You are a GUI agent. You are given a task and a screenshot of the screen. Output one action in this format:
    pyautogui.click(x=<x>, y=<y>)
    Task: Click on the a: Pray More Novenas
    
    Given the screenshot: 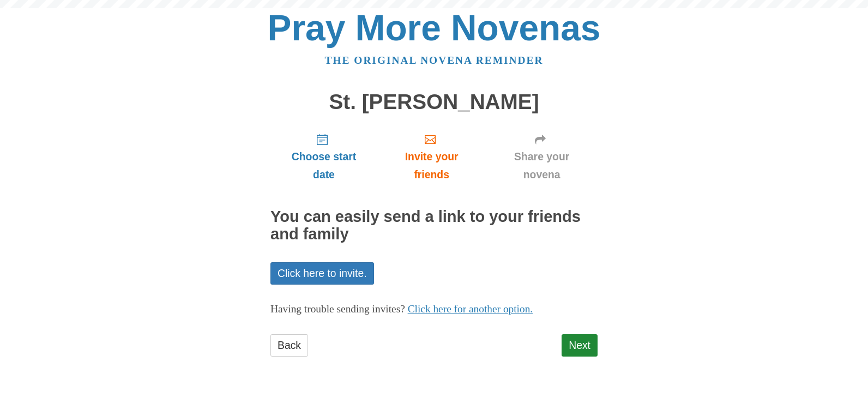 What is the action you would take?
    pyautogui.click(x=434, y=28)
    